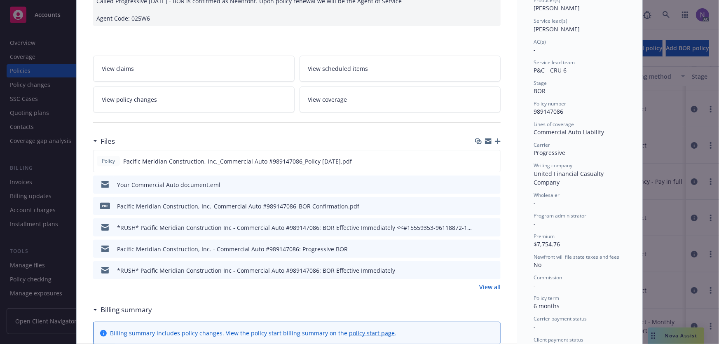 The height and width of the screenshot is (344, 719). Describe the element at coordinates (548, 111) in the screenshot. I see `span: 989147086` at that location.